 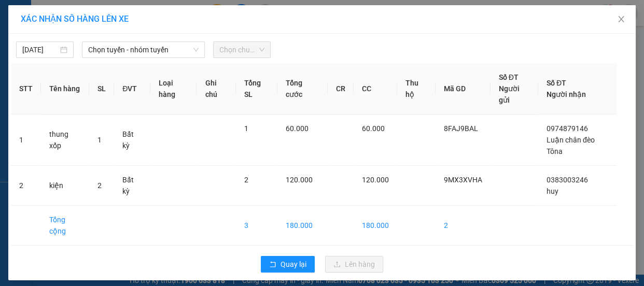 I want to click on th: Mã GD, so click(x=463, y=89).